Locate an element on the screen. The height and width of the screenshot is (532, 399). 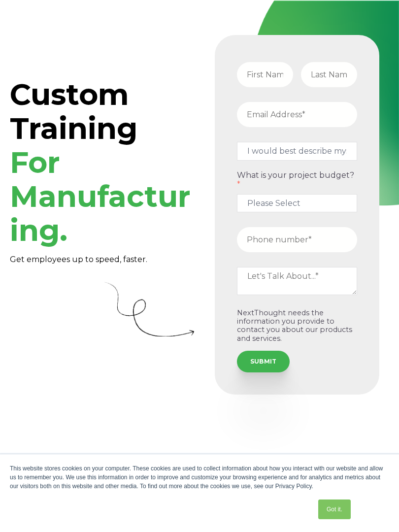
input: SUBMIT is located at coordinates (264, 361).